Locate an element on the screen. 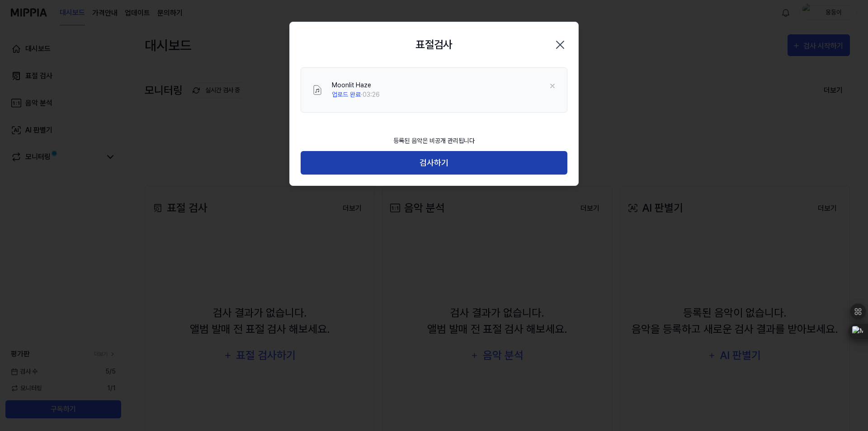  div: 등록된 음악은 비공개 관리됩니다 is located at coordinates (434, 141).